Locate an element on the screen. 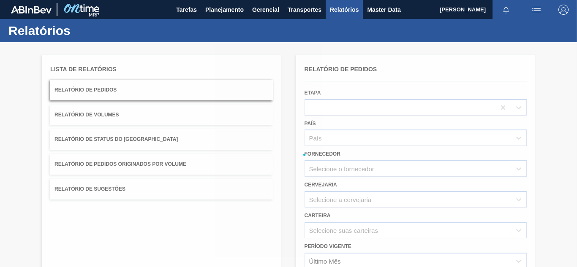 This screenshot has width=577, height=267. span: Relatórios is located at coordinates (344, 10).